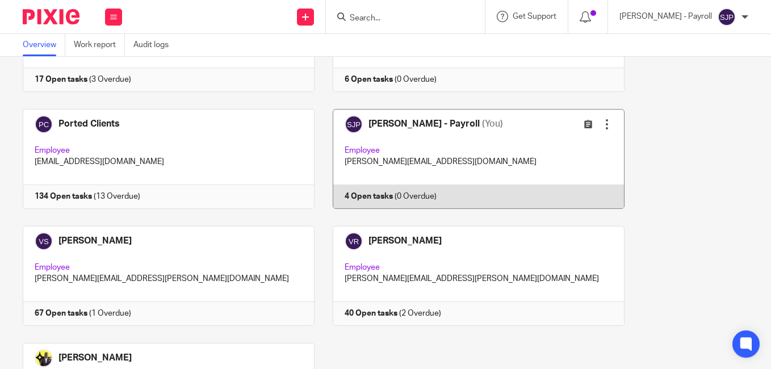 Image resolution: width=771 pixels, height=369 pixels. Describe the element at coordinates (534, 16) in the screenshot. I see `span: Get Support` at that location.